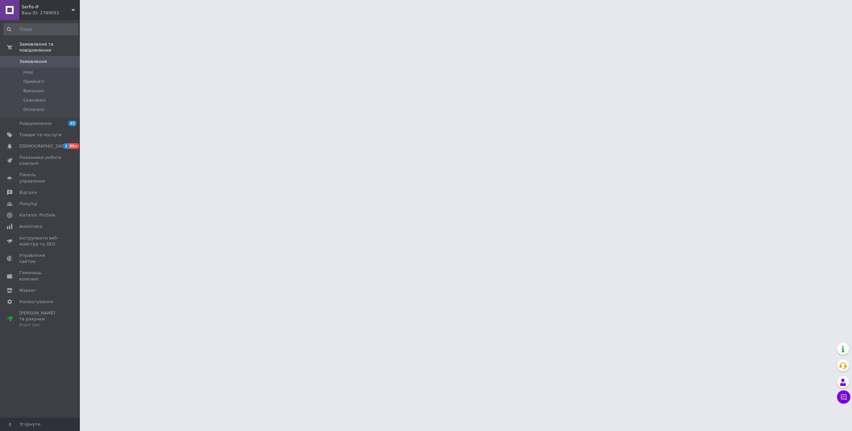  Describe the element at coordinates (28, 192) in the screenshot. I see `span: Відгуки` at that location.